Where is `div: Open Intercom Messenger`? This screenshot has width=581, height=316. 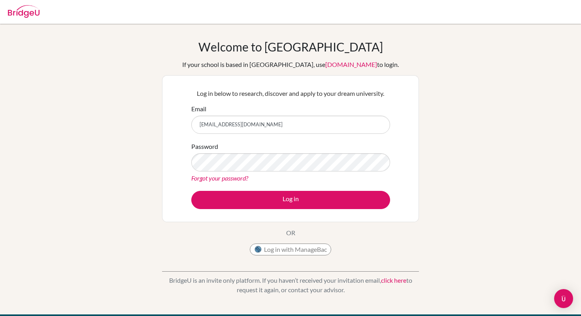 div: Open Intercom Messenger is located at coordinates (564, 298).